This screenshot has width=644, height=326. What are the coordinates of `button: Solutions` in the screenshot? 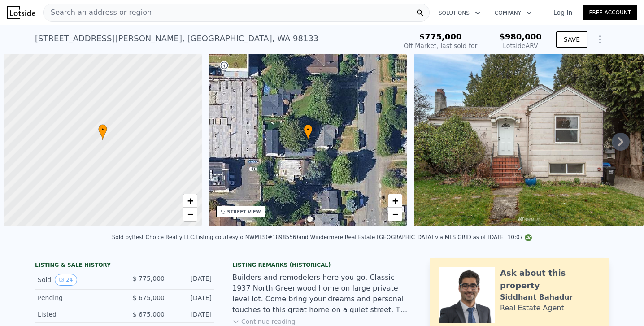 It's located at (459, 13).